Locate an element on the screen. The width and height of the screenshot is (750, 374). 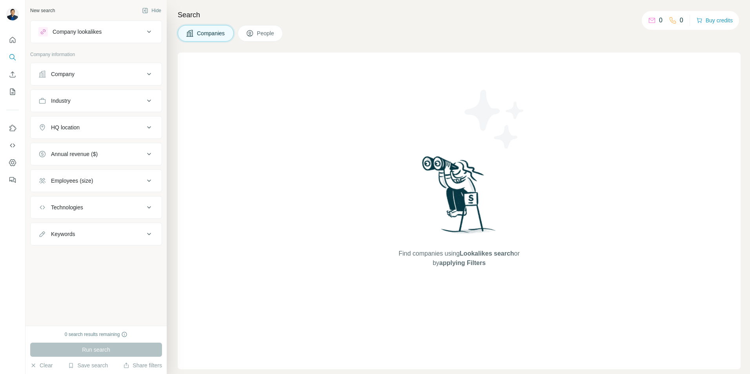
span: People is located at coordinates (266, 33).